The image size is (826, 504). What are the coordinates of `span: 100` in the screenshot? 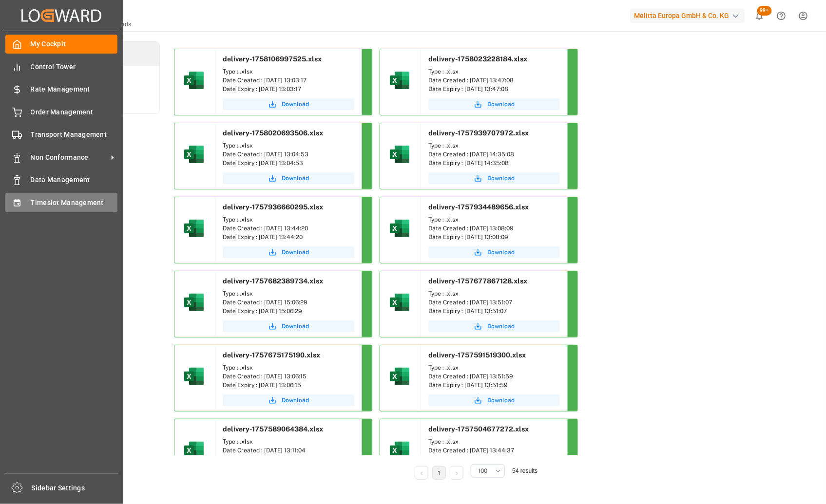 It's located at (483, 471).